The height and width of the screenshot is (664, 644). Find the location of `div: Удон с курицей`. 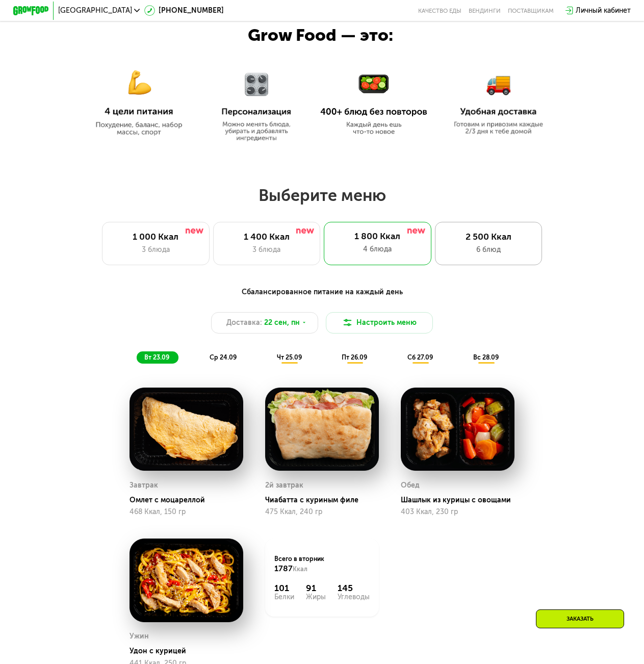

div: Удон с курицей is located at coordinates (190, 652).